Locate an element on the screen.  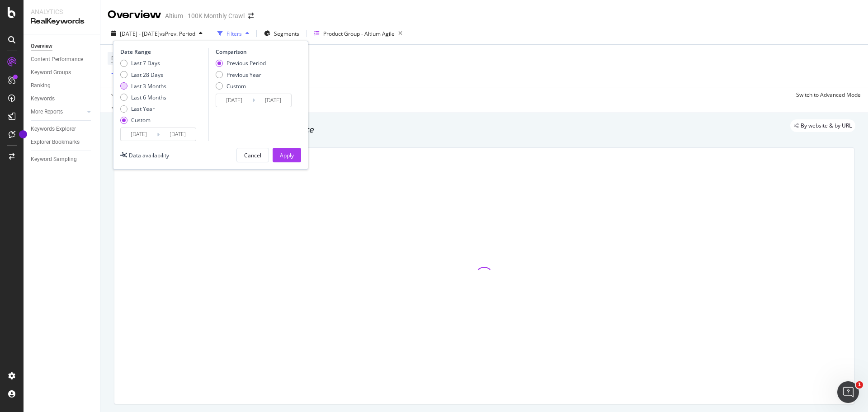
div: Content Performance is located at coordinates (57, 59).